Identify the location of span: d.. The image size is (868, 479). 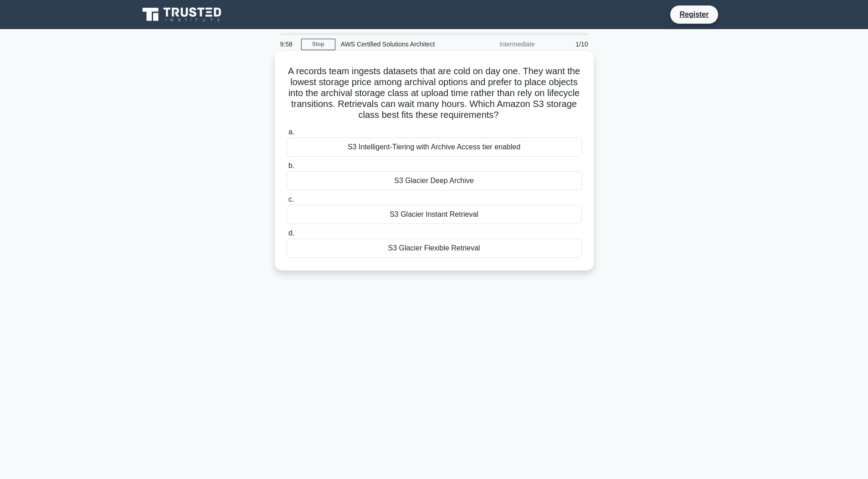
(291, 233).